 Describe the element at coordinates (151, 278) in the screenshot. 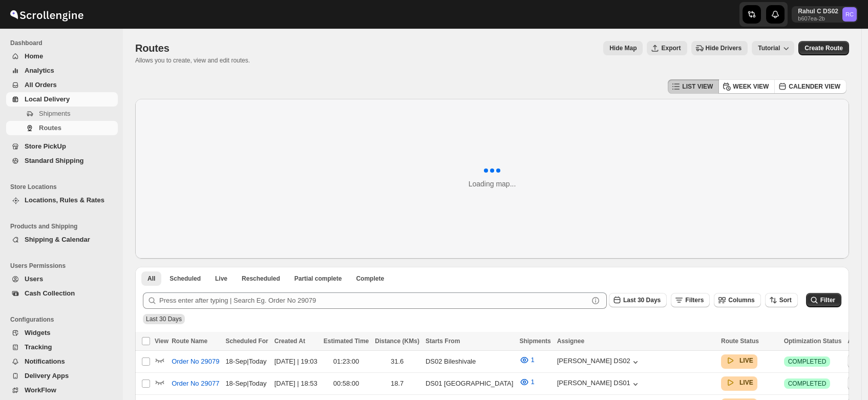

I see `span: All` at that location.